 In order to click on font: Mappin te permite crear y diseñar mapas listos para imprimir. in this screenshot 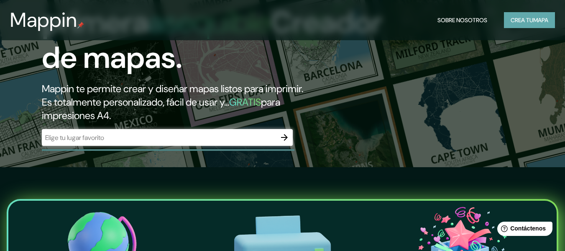, I will do `click(172, 88)`.